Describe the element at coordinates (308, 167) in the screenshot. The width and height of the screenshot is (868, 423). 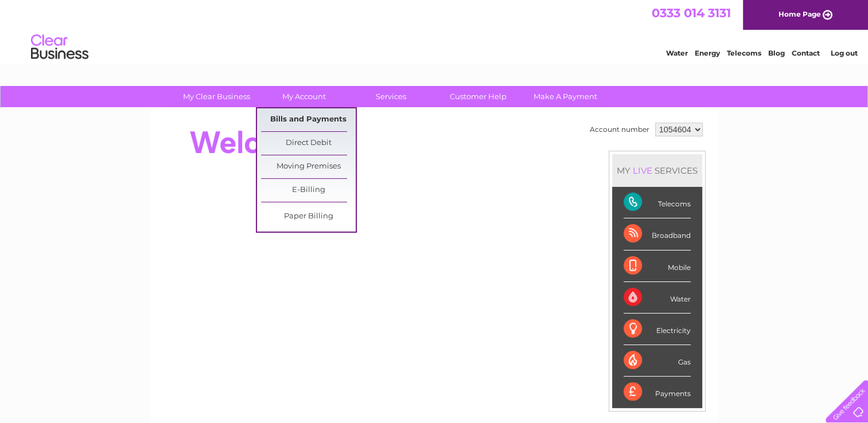
I see `a: Moving Premises` at that location.